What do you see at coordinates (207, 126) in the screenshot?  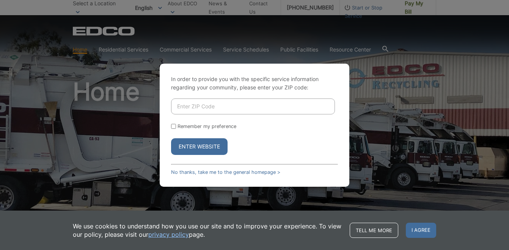 I see `label: Remember my preference` at bounding box center [207, 126].